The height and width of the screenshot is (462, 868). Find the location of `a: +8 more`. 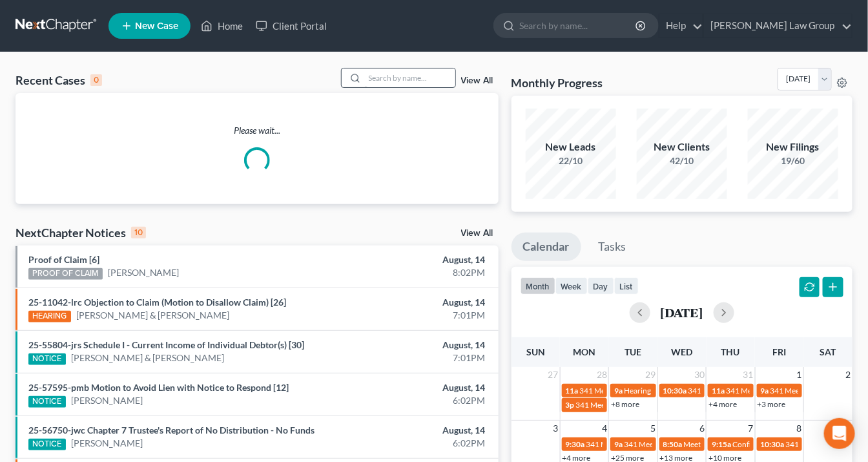

a: +8 more is located at coordinates (625, 404).